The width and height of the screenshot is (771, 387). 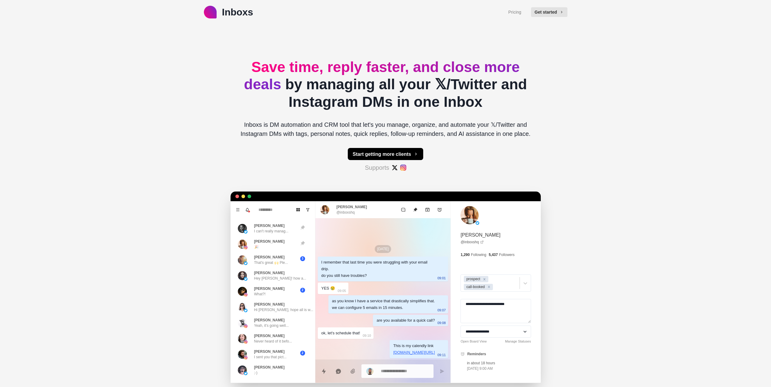 I want to click on p: Never heard of it befo..., so click(x=273, y=342).